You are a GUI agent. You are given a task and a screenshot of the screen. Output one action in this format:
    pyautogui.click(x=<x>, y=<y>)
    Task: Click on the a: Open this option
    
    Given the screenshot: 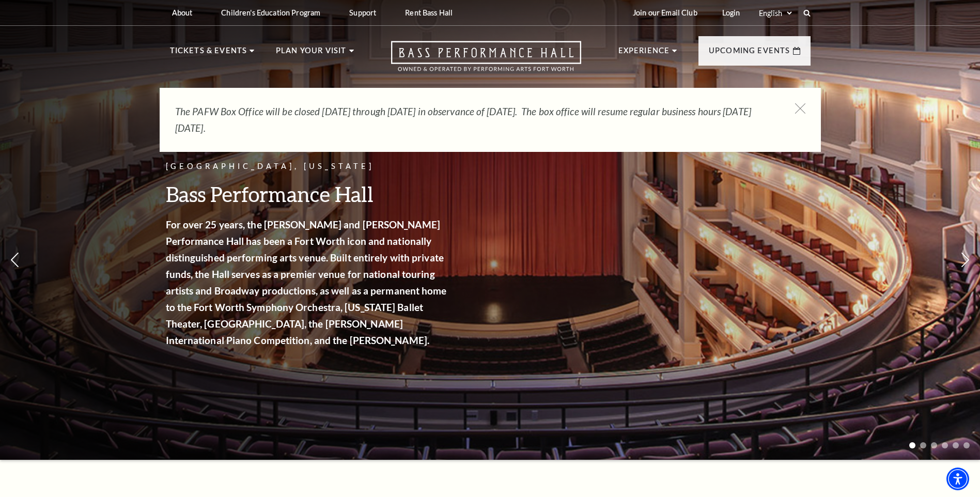 What is the action you would take?
    pyautogui.click(x=486, y=61)
    